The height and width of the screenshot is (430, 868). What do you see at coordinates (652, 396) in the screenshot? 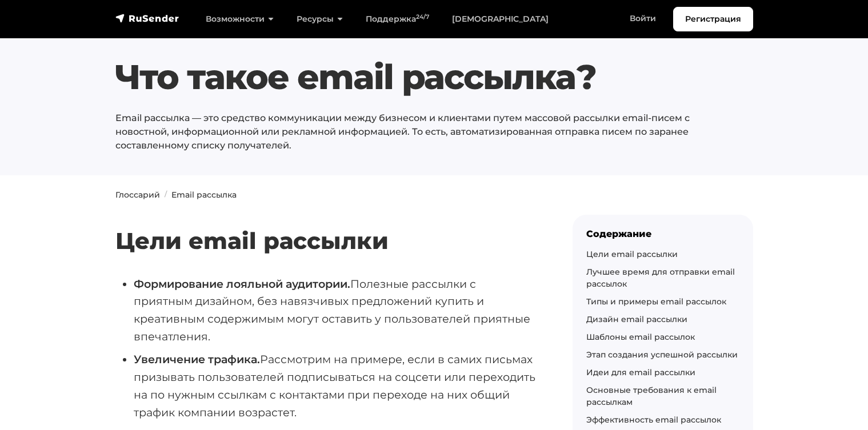
I see `a: Основные требования к email рассылкам` at bounding box center [652, 396].